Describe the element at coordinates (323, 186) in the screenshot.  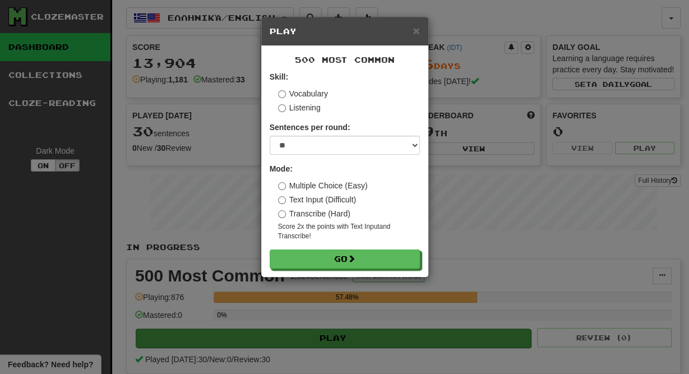
I see `label: Multiple Choice (Easy)` at that location.